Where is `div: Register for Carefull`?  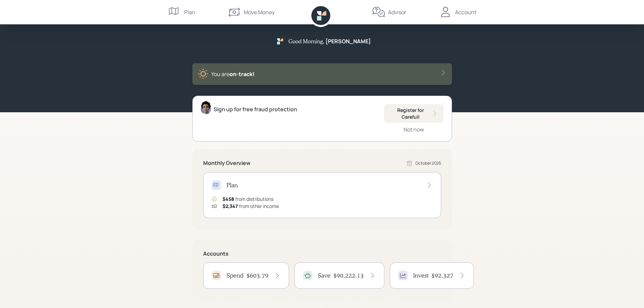 div: Register for Carefull is located at coordinates (414, 113).